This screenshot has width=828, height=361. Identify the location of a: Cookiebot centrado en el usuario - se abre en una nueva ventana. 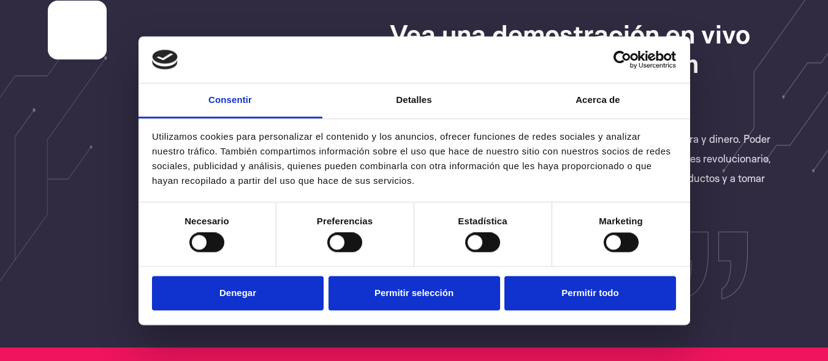
(622, 59).